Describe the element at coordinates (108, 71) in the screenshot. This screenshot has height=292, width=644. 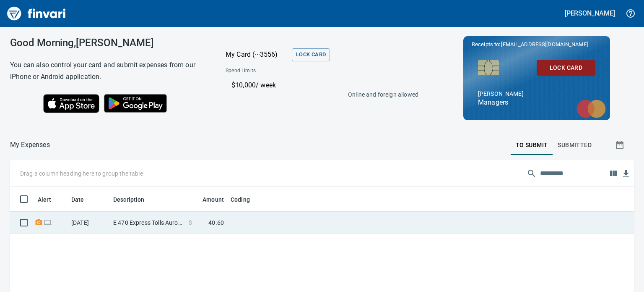
I see `h6: You can also control your card and submit expenses from our iPhone or Android application.` at that location.